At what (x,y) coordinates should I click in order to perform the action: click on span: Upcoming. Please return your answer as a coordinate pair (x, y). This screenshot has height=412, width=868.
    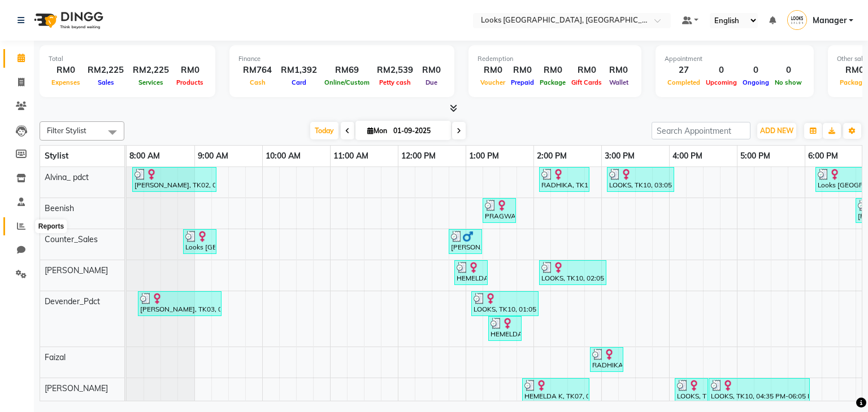
    Looking at the image, I should click on (721, 83).